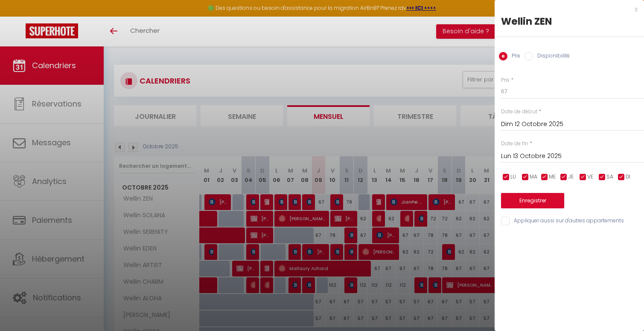 This screenshot has width=644, height=331. What do you see at coordinates (628, 177) in the screenshot?
I see `span: DI` at bounding box center [628, 177].